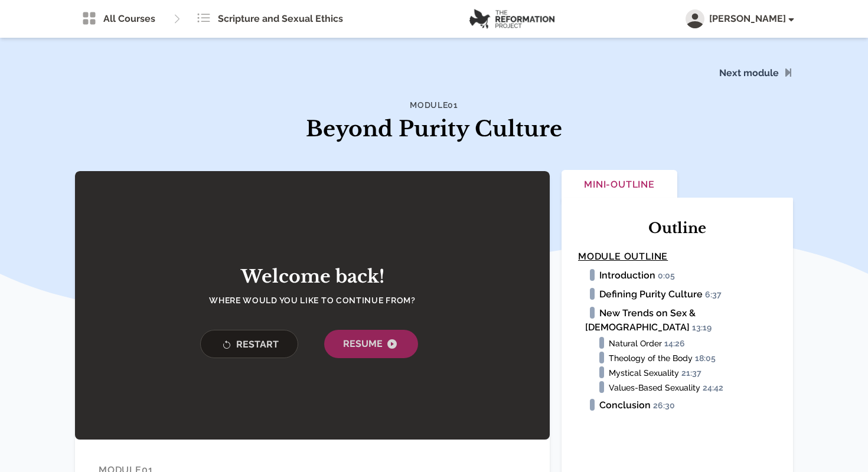 The width and height of the screenshot is (868, 472). Describe the element at coordinates (434, 129) in the screenshot. I see `h1: Beyond Purity Culture` at that location.